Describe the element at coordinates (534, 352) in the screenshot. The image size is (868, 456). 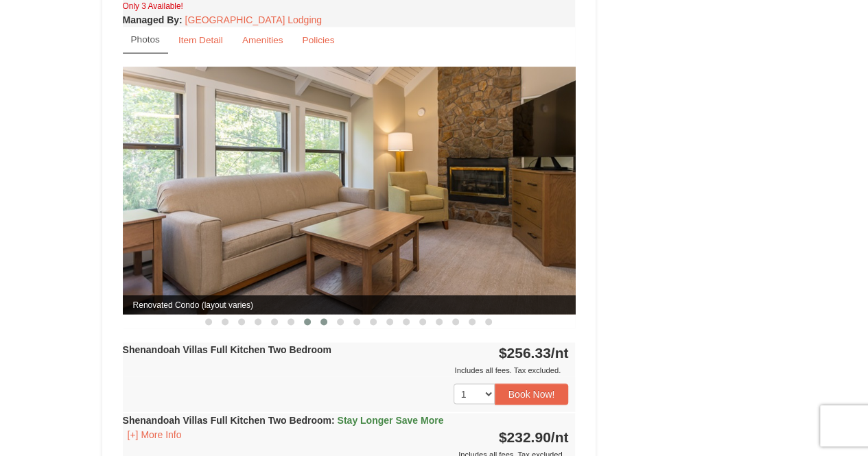
I see `strong: $256.33` at that location.